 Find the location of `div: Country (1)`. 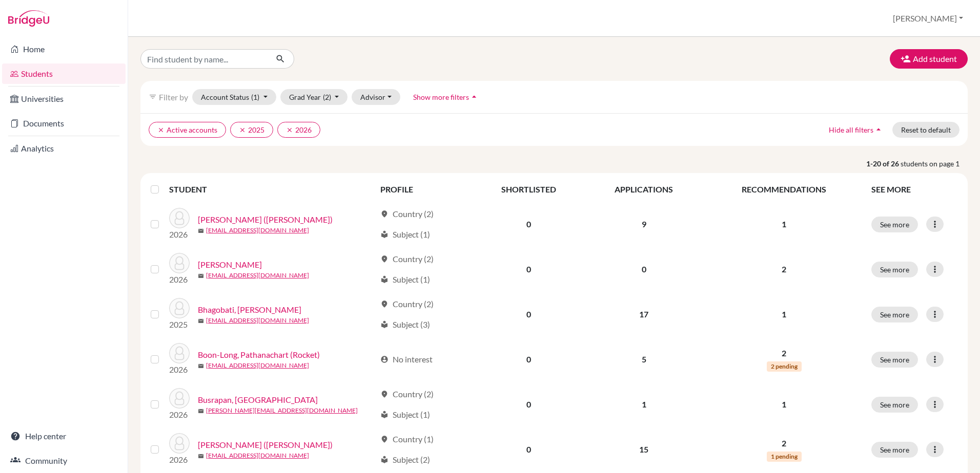

div: Country (1) is located at coordinates (407, 440).